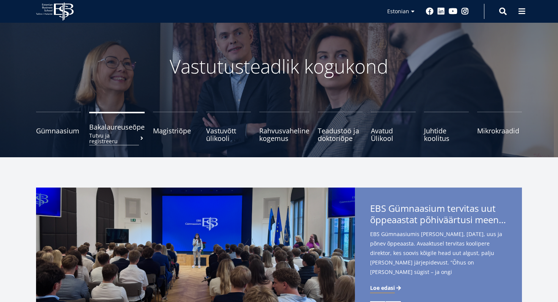  What do you see at coordinates (284, 127) in the screenshot?
I see `a: Rahvusvaheline kogemus` at bounding box center [284, 127].